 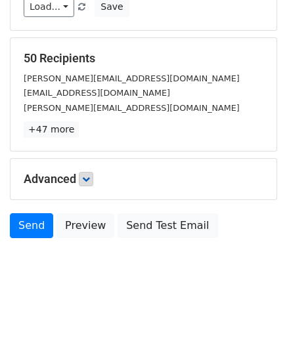 I want to click on a: +47 more, so click(x=51, y=129).